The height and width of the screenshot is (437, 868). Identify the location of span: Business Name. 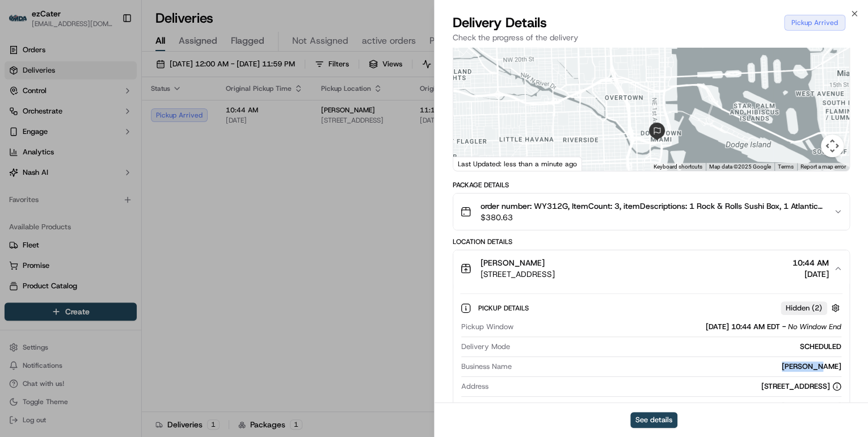
(486, 367).